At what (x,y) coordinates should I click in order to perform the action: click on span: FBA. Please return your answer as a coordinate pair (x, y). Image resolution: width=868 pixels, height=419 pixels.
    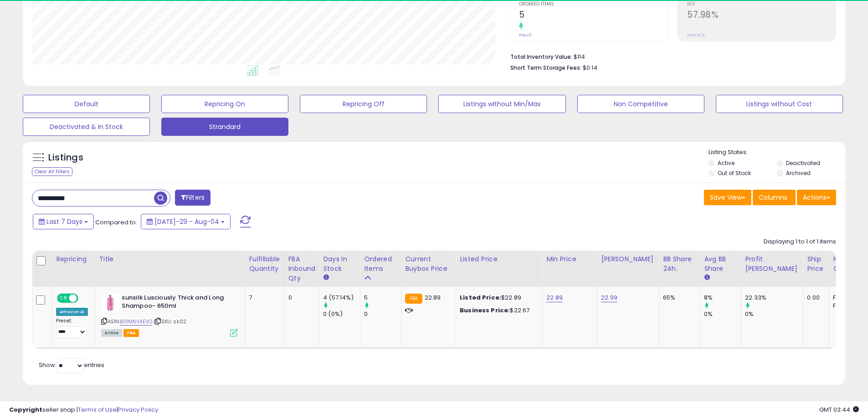
    Looking at the image, I should click on (131, 333).